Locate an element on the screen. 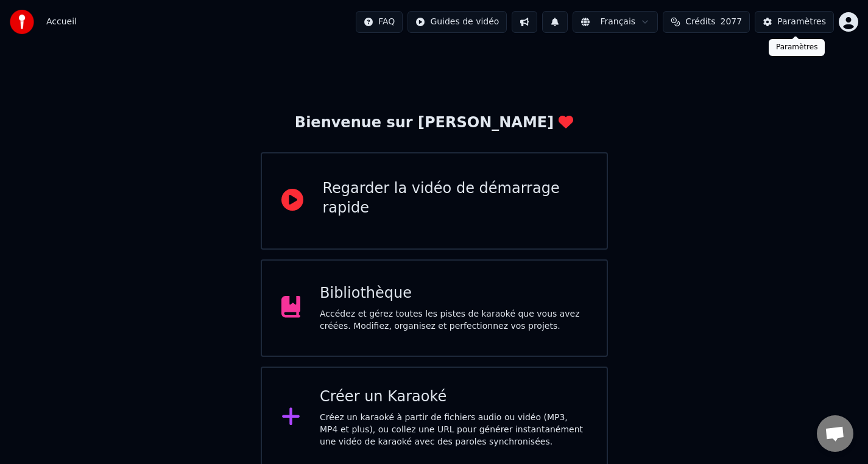  span: Crédits is located at coordinates (700, 22).